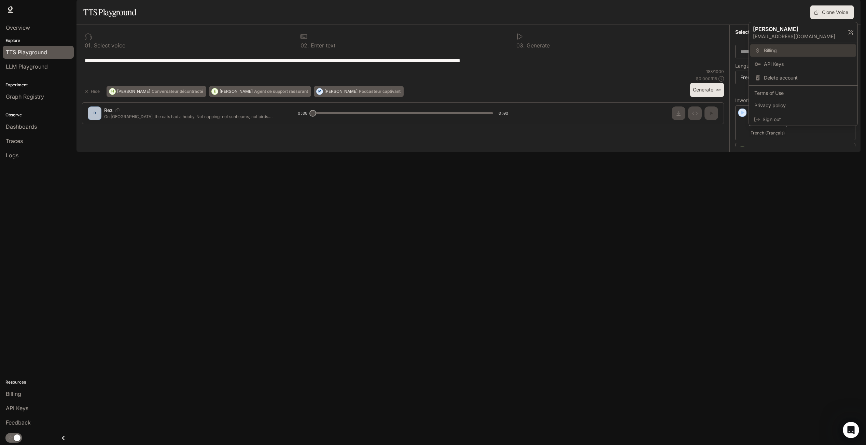  I want to click on span: Terms of Use, so click(803, 93).